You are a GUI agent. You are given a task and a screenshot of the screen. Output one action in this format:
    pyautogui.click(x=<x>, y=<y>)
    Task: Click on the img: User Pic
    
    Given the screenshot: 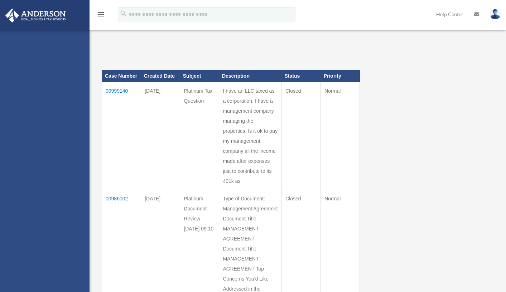 What is the action you would take?
    pyautogui.click(x=495, y=14)
    